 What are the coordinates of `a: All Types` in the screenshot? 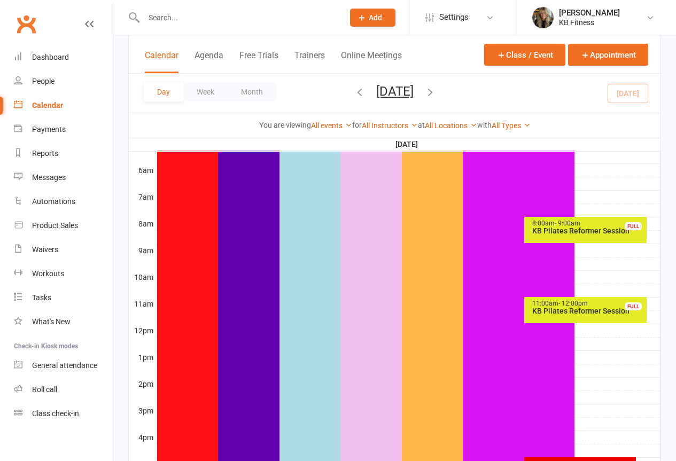 It's located at (511, 126).